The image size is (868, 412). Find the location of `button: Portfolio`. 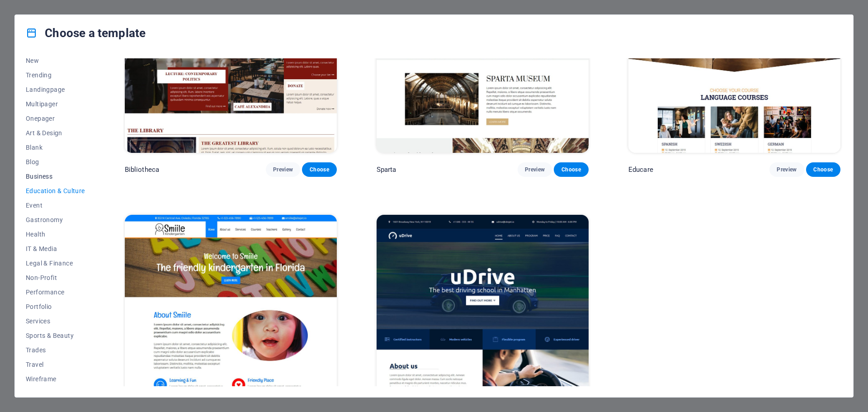

button: Portfolio is located at coordinates (55, 307).